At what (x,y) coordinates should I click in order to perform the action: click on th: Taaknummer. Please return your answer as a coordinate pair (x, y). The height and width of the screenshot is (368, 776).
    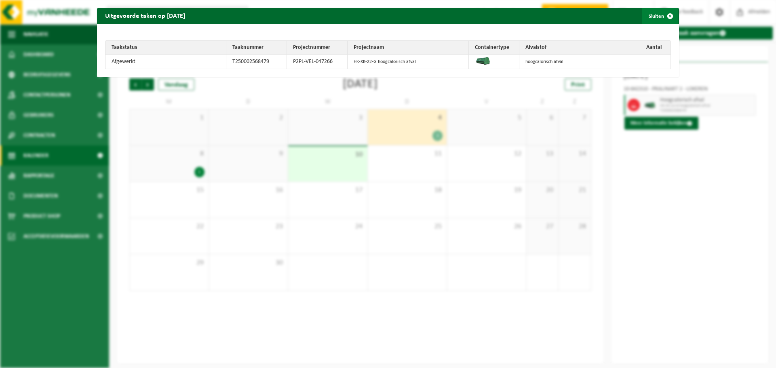
    Looking at the image, I should click on (257, 48).